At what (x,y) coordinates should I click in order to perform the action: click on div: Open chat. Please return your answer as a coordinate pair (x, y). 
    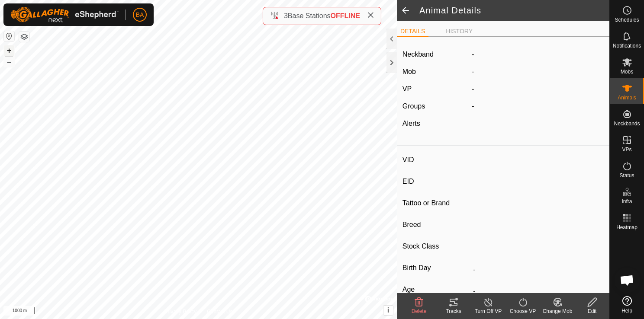
    Looking at the image, I should click on (627, 280).